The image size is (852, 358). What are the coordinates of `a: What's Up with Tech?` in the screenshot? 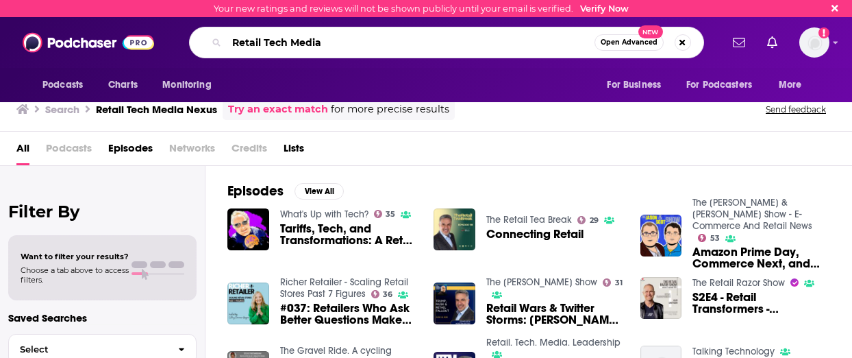 It's located at (324, 214).